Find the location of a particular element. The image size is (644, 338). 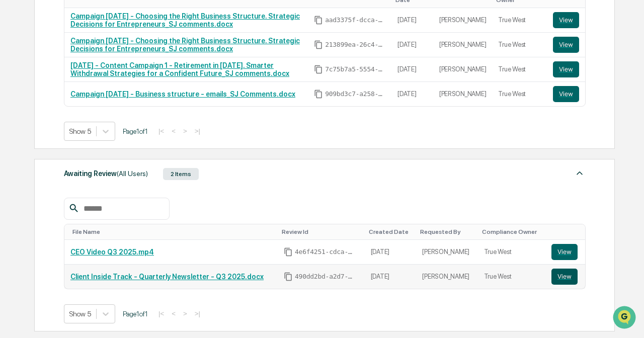

button: Start new chat is located at coordinates (177, 86).